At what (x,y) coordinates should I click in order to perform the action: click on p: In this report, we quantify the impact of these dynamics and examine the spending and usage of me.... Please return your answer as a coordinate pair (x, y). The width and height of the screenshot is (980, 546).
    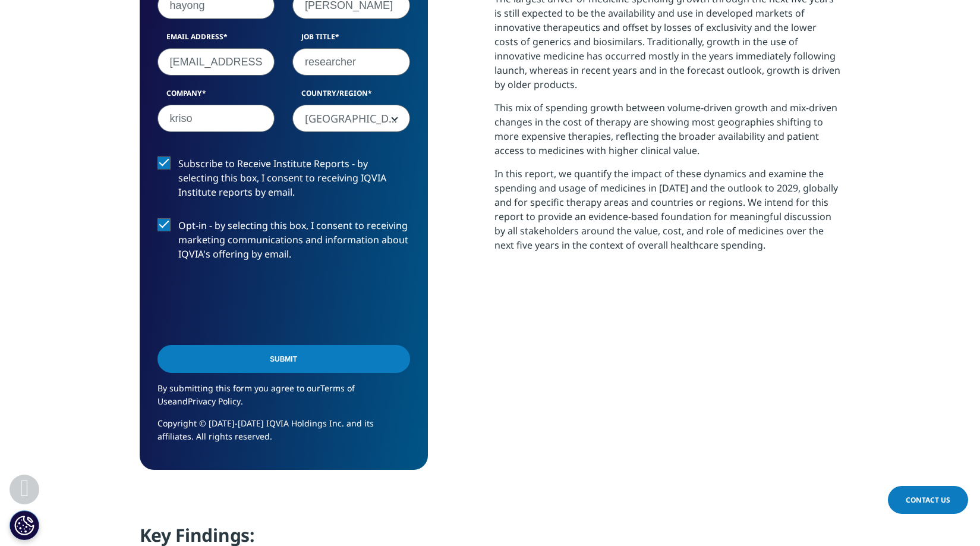
    Looking at the image, I should click on (668, 214).